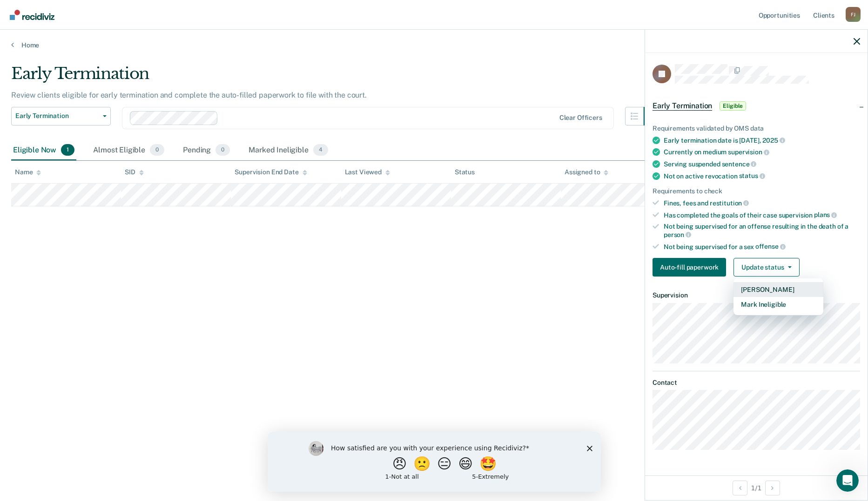  Describe the element at coordinates (129, 151) in the screenshot. I see `div: Almost Eligible` at that location.